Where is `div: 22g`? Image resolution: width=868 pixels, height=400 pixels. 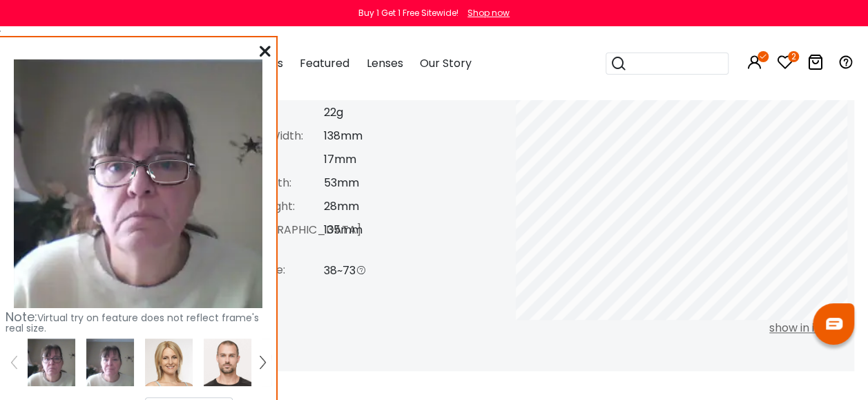
div: 22g is located at coordinates (375, 113).